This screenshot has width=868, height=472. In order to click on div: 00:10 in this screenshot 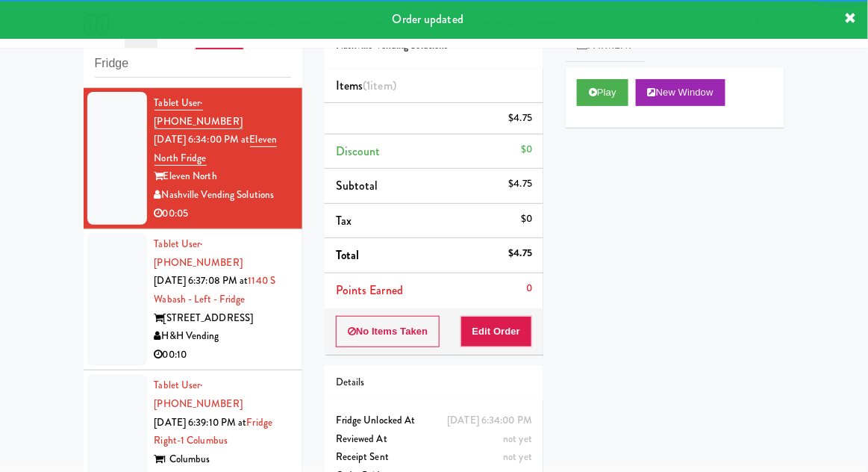, I will do `click(222, 355)`.